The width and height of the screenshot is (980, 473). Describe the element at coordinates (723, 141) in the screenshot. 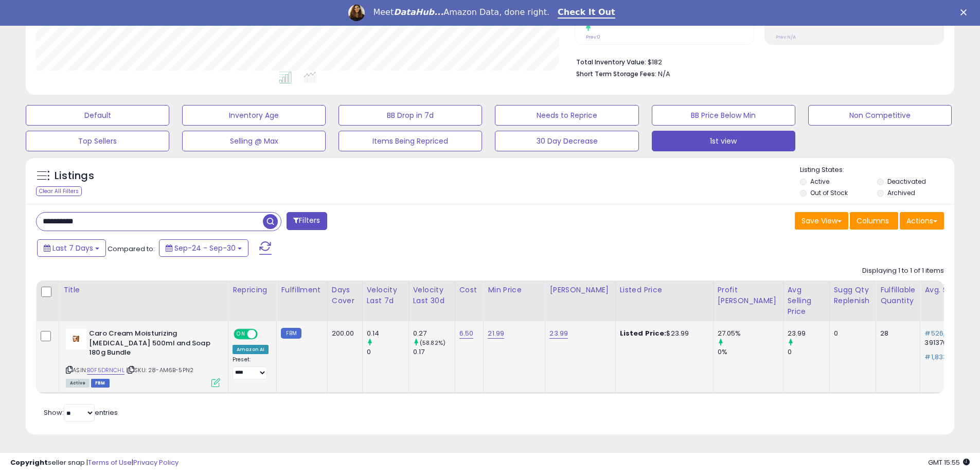

I see `button: 1st view` at that location.